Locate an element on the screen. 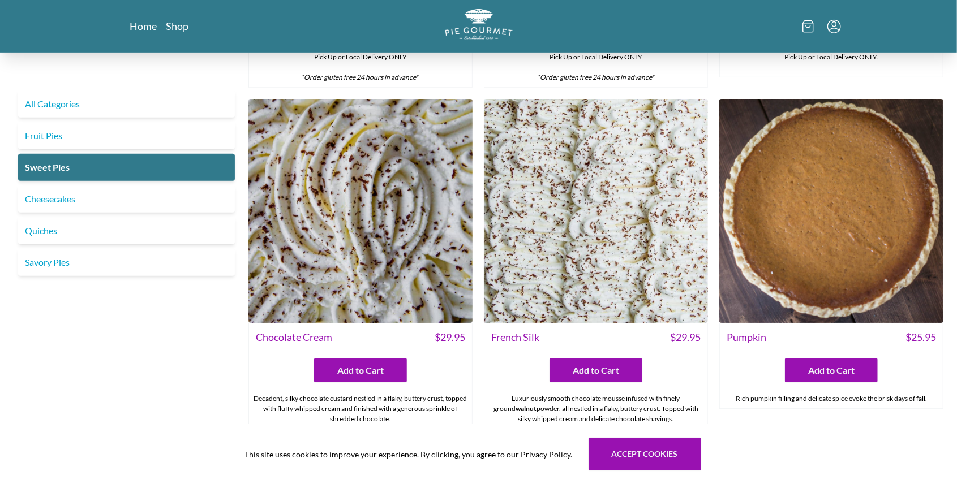 The height and width of the screenshot is (484, 957). span: $ 25.95 is located at coordinates (921, 337).